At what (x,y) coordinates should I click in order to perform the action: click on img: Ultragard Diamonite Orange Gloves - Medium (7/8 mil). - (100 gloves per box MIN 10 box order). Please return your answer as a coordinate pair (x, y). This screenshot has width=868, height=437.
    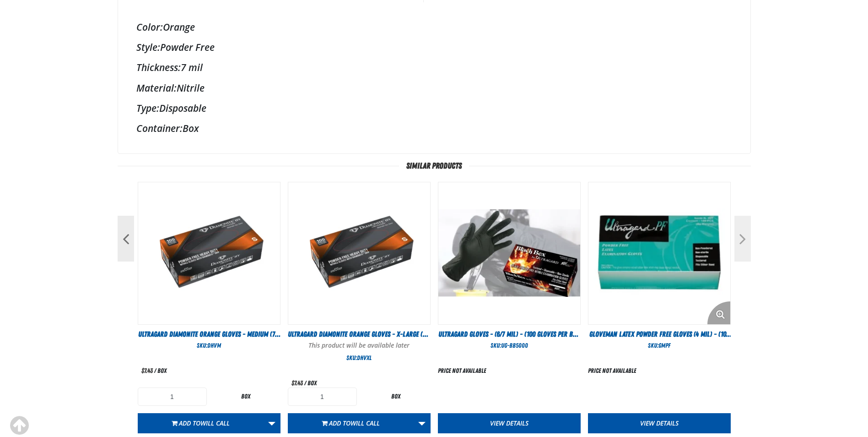
    Looking at the image, I should click on (209, 253).